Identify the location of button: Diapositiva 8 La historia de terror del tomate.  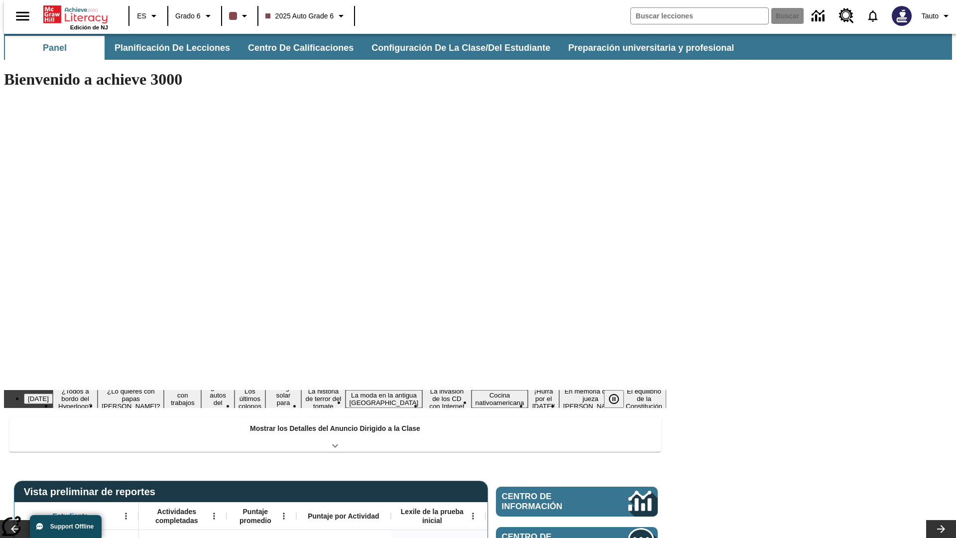
(323, 398).